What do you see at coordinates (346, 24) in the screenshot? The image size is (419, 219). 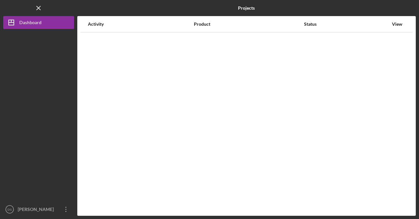 I see `div: Status` at bounding box center [346, 24].